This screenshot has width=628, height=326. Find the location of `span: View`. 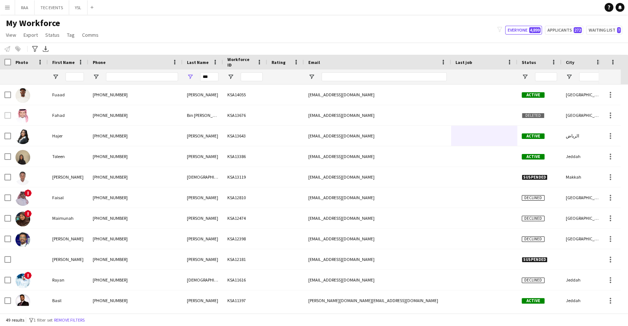

span: View is located at coordinates (11, 35).